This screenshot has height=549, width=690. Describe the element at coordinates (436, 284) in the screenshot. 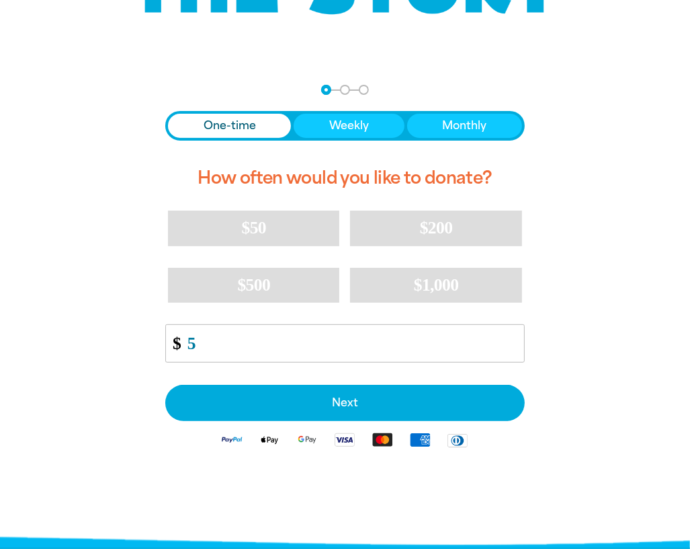

I see `span: $1,000` at that location.